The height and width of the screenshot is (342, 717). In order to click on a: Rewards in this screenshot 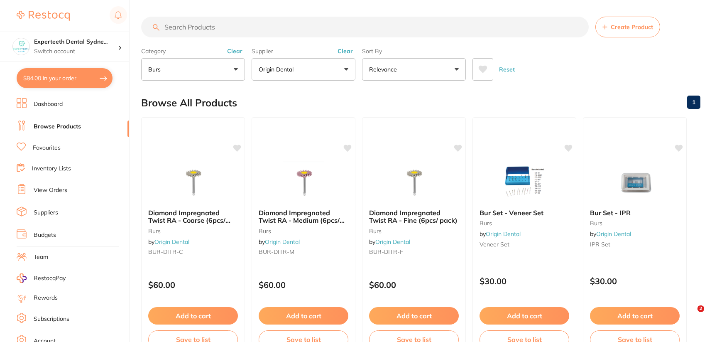, I will do `click(46, 298)`.